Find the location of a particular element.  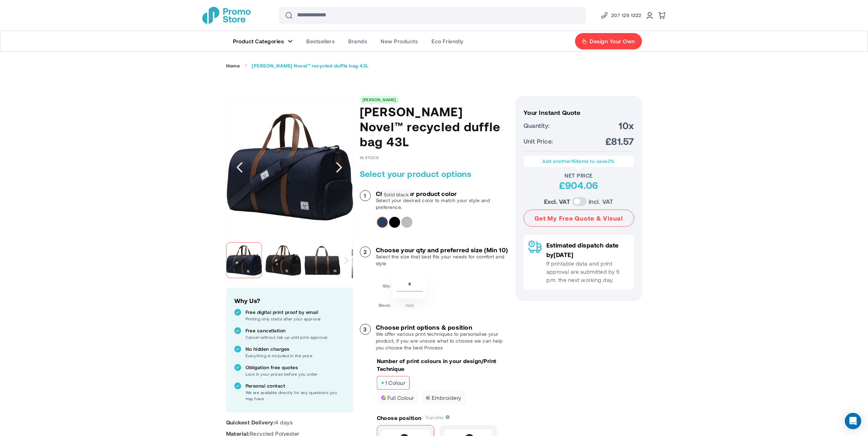

span: 3% is located at coordinates (611, 161).